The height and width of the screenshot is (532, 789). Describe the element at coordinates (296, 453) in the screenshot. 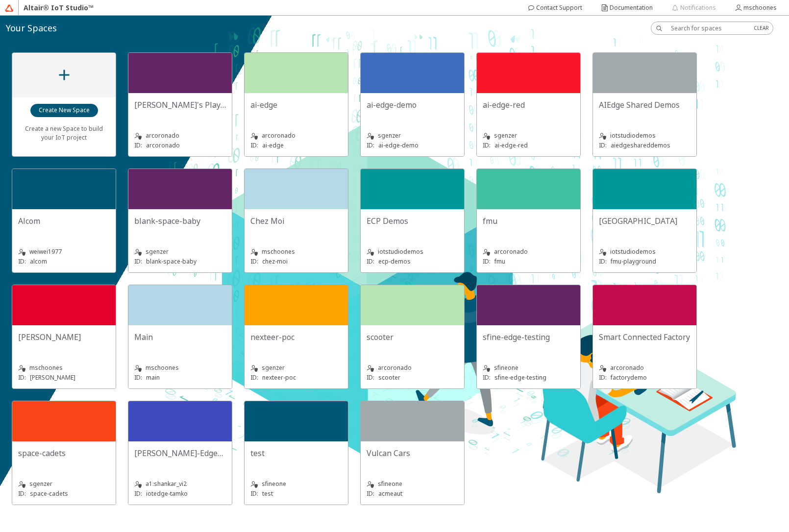

I see `unity-typography: test` at that location.